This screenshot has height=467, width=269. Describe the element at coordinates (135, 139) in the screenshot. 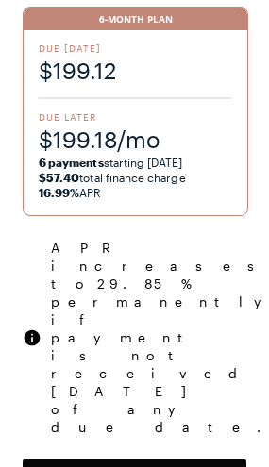

I see `span: $199.18/mo` at that location.